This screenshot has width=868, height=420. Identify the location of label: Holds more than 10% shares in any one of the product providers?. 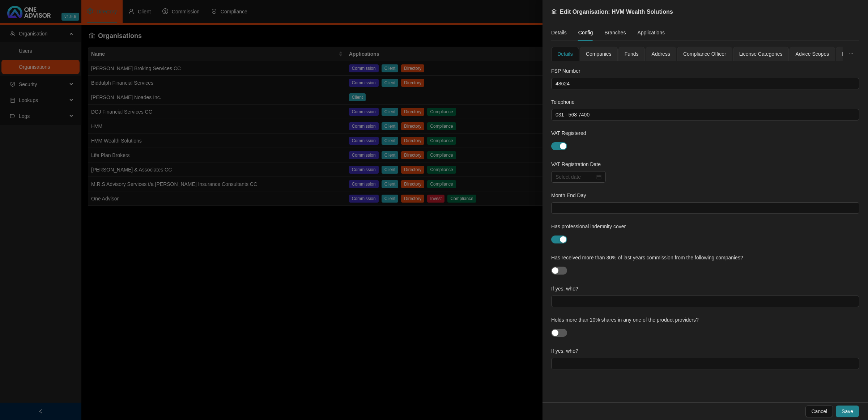
(628, 319).